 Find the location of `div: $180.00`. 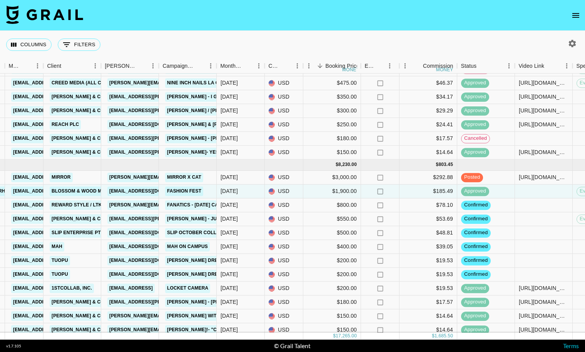

div: $180.00 is located at coordinates (332, 139).